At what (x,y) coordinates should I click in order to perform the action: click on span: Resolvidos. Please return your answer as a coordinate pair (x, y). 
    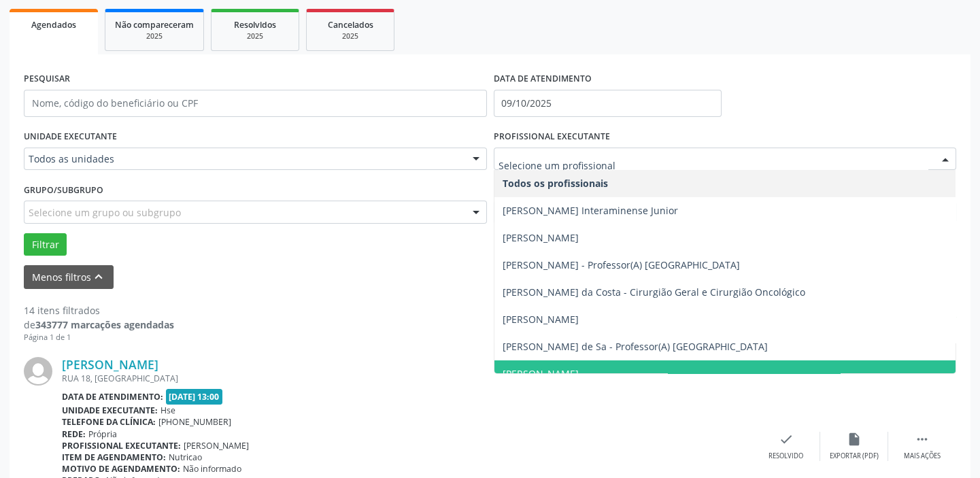
    Looking at the image, I should click on (255, 24).